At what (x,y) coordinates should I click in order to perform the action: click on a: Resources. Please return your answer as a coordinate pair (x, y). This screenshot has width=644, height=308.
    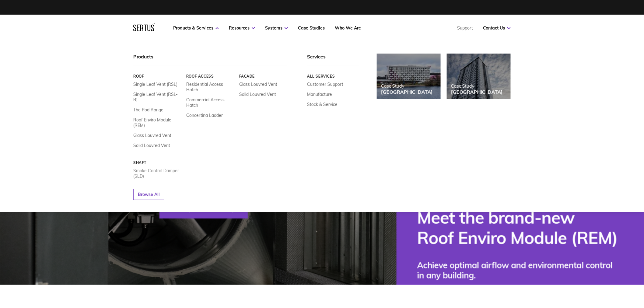
    Looking at the image, I should click on (242, 28).